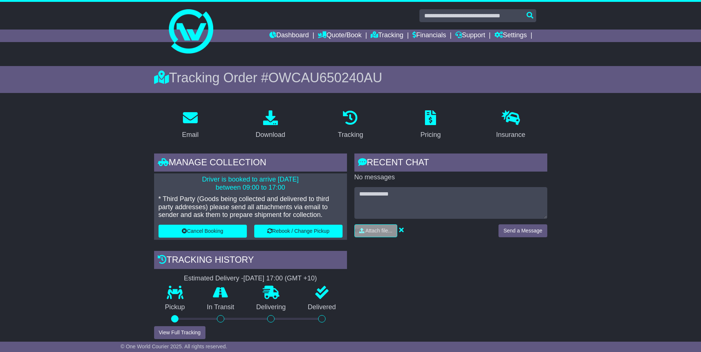 This screenshot has height=352, width=701. Describe the element at coordinates (470, 36) in the screenshot. I see `a: Support` at that location.